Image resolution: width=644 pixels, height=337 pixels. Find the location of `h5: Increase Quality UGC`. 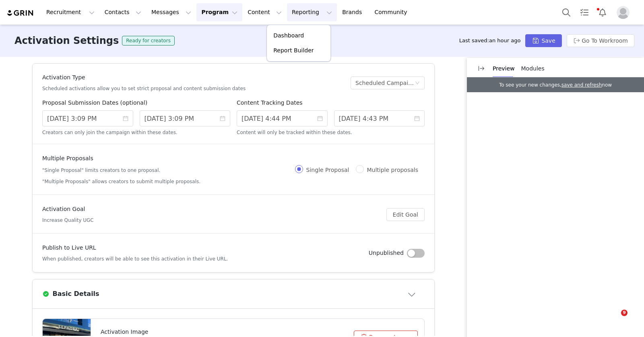

h5: Increase Quality UGC is located at coordinates (68, 220).